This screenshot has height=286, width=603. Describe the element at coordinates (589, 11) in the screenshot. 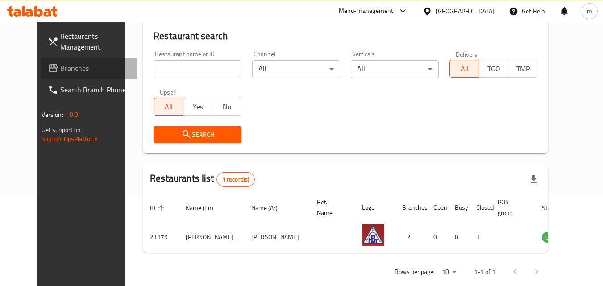

I see `span: m` at that location.